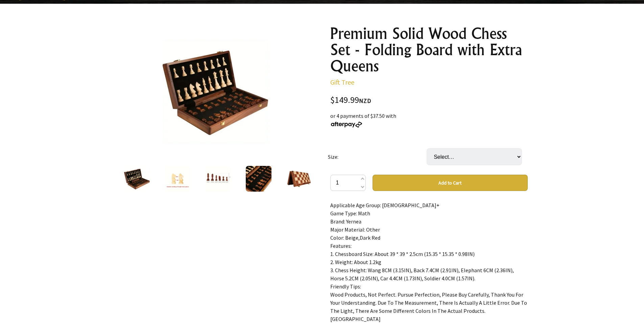  What do you see at coordinates (429, 100) in the screenshot?
I see `div: $149.99` at bounding box center [429, 100].